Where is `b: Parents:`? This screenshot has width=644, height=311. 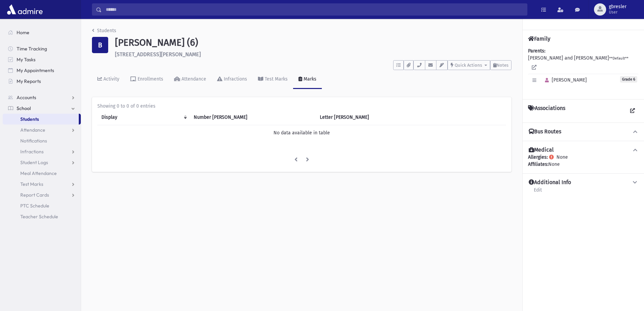
b: Parents: is located at coordinates (537, 51).